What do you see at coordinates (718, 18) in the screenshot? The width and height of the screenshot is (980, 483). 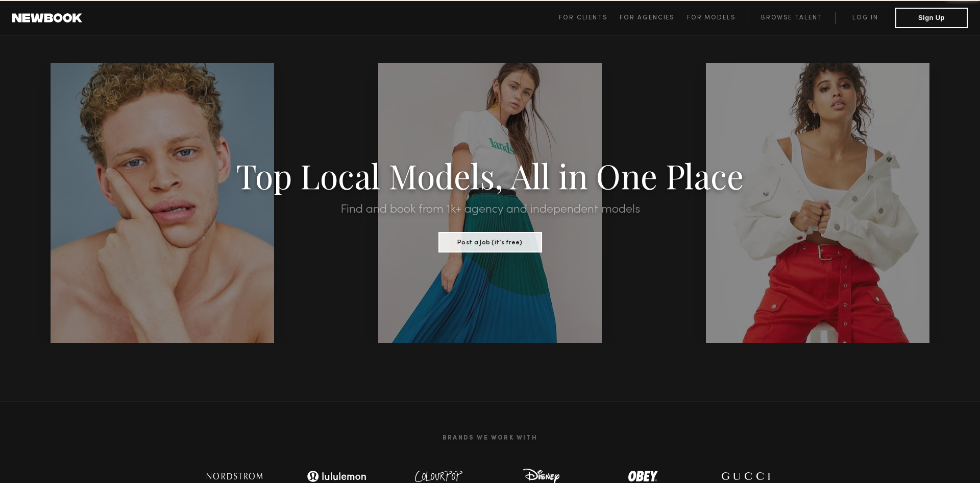 I see `a: For Models` at bounding box center [718, 18].